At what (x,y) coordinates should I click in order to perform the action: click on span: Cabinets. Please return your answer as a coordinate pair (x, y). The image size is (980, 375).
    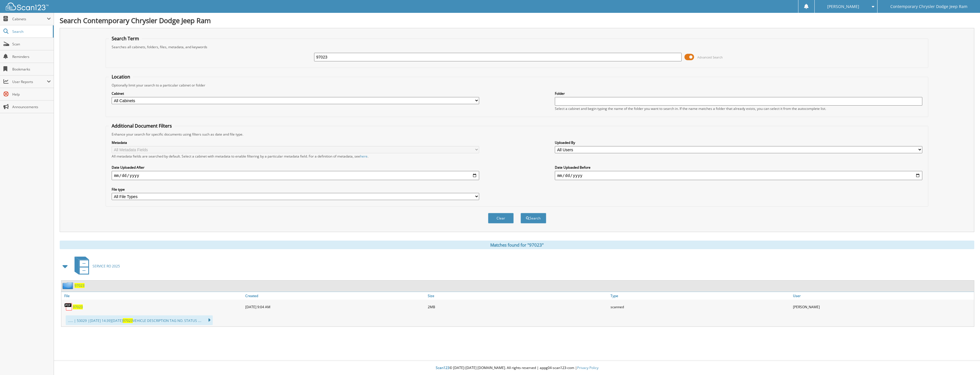
    Looking at the image, I should click on (29, 19).